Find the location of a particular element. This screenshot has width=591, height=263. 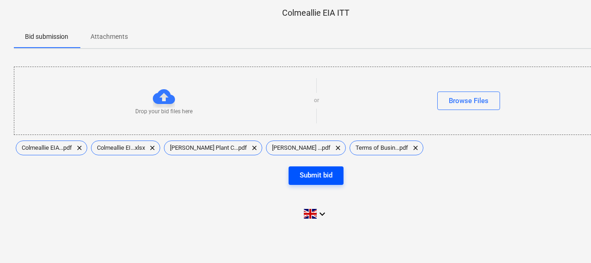

div: Terms of Busin...pdf is located at coordinates (386, 148).